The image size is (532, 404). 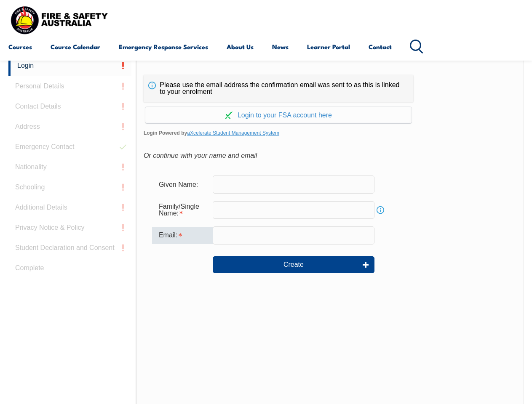 What do you see at coordinates (20, 47) in the screenshot?
I see `a: Courses` at bounding box center [20, 47].